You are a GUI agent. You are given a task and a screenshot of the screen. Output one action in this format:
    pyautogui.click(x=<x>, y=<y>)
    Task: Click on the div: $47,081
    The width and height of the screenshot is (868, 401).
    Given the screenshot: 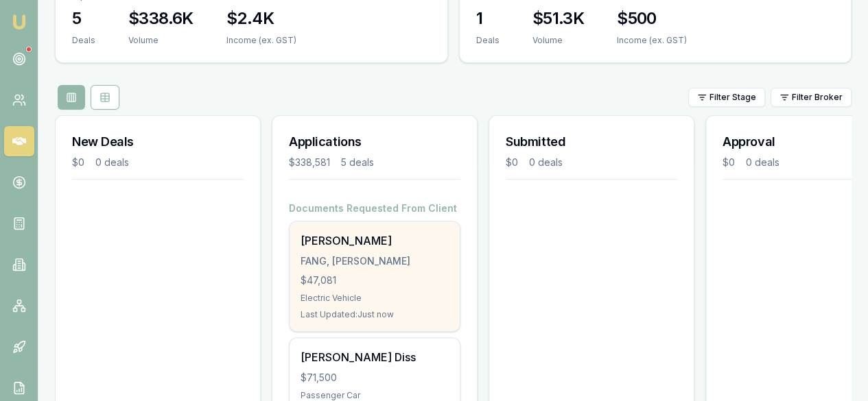 What is the action you would take?
    pyautogui.click(x=374, y=281)
    